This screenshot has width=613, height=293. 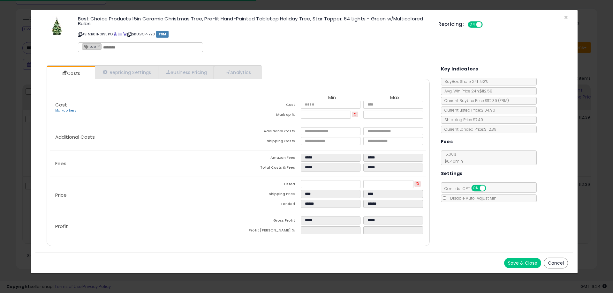 I want to click on a: Your listing only, so click(x=124, y=34).